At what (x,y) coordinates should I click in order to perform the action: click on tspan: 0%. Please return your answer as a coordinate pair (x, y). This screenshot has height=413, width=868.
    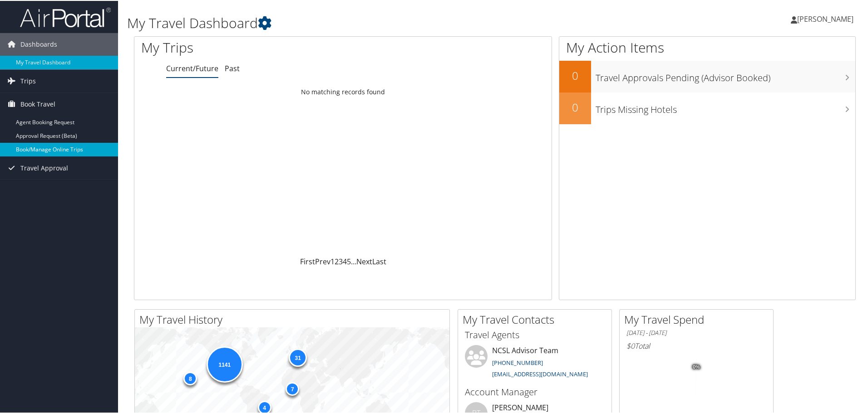
    Looking at the image, I should click on (697, 366).